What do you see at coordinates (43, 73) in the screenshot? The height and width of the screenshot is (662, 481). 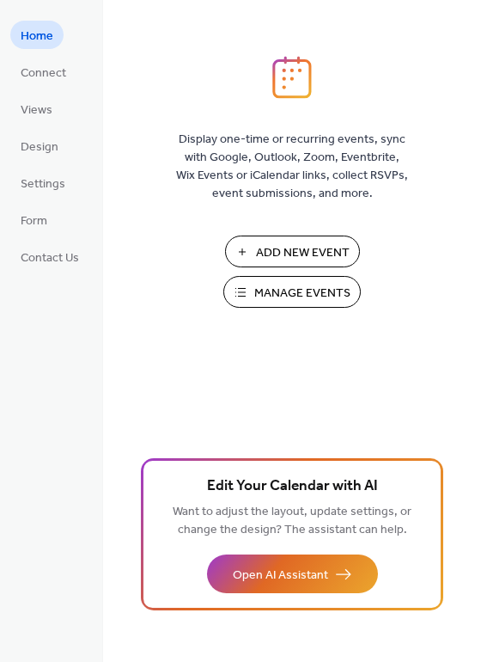 I see `span: Connect` at bounding box center [43, 73].